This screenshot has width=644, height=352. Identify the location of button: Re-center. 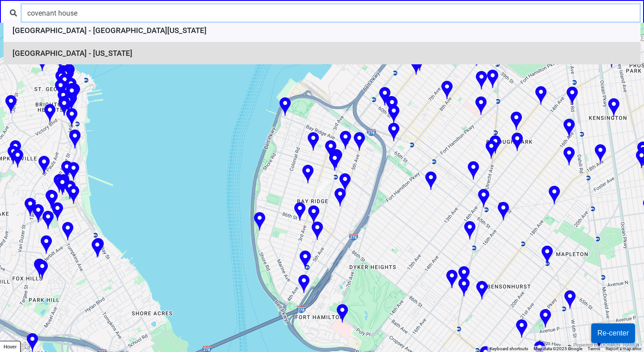
(613, 333).